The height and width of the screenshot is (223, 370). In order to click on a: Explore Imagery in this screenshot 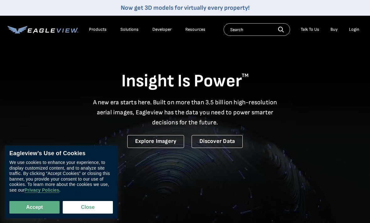, I will do `click(156, 141)`.